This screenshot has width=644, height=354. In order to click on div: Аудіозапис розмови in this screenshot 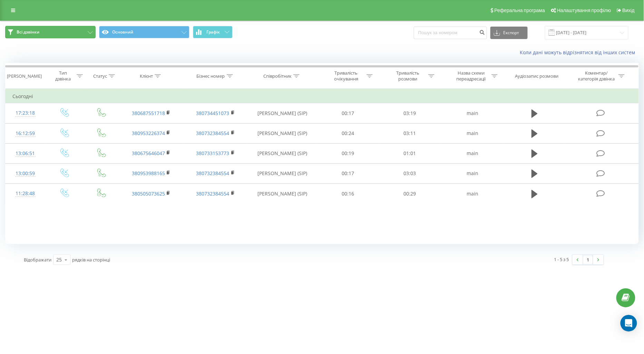, I will do `click(537, 76)`.